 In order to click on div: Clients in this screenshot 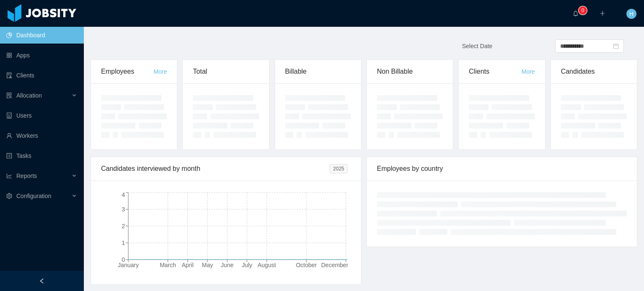, I will do `click(495, 72)`.